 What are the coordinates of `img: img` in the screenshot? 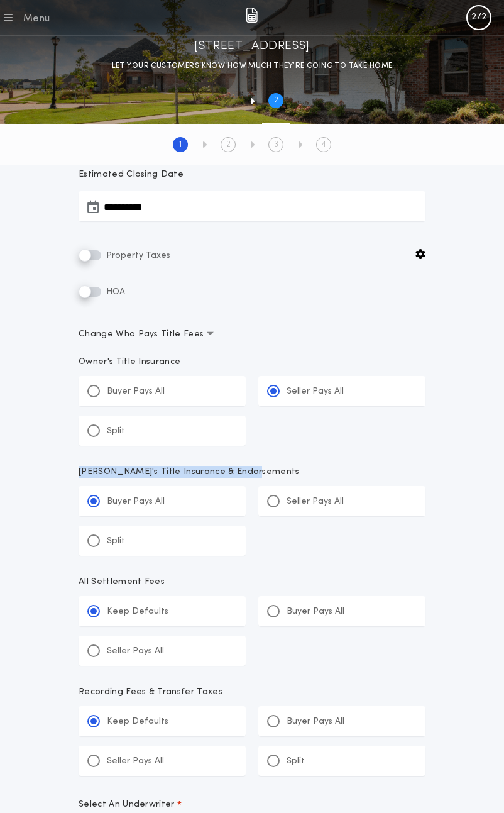 It's located at (252, 15).